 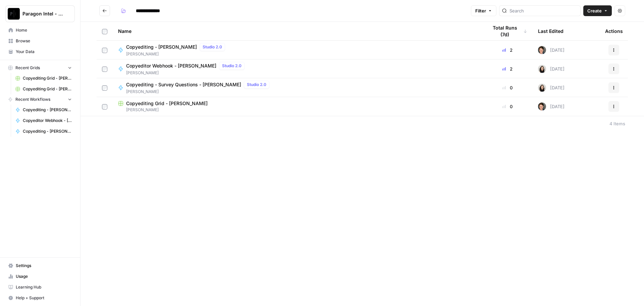 What do you see at coordinates (617, 124) in the screenshot?
I see `div: 4 Items` at bounding box center [617, 124].